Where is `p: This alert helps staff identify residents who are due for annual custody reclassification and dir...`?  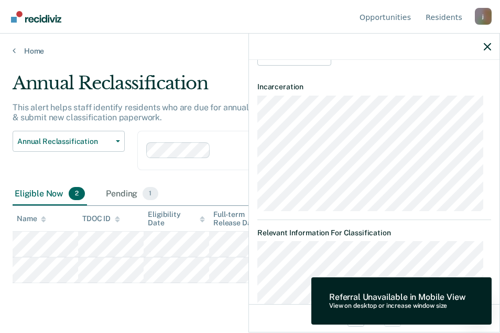
p: This alert helps staff identify residents who are due for annual custody reclassification and dir... is located at coordinates (234, 112).